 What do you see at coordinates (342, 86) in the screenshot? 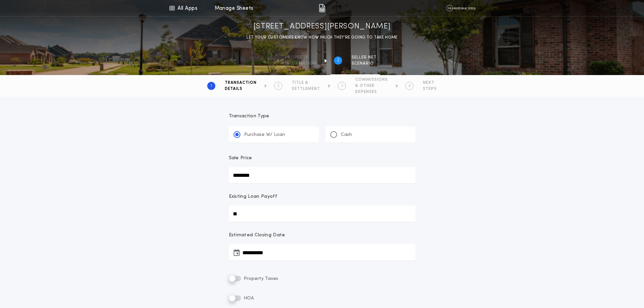
I see `h2: 3` at bounding box center [342, 86].